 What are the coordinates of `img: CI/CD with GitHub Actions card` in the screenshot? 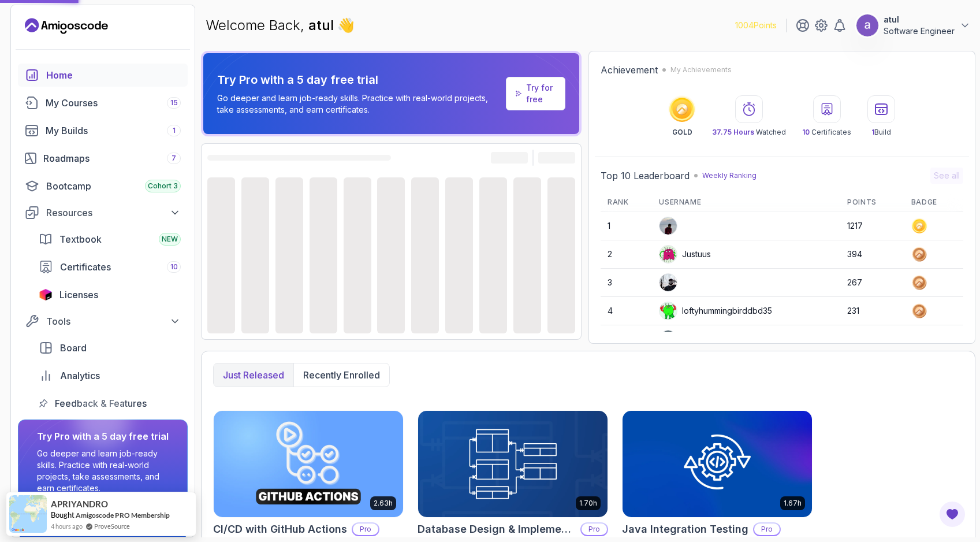 It's located at (309, 464).